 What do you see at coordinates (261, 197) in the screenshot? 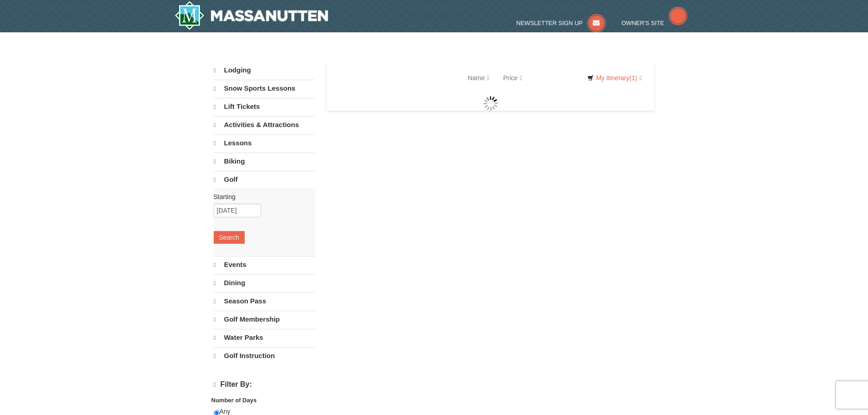
I see `label: Starting` at bounding box center [261, 197].